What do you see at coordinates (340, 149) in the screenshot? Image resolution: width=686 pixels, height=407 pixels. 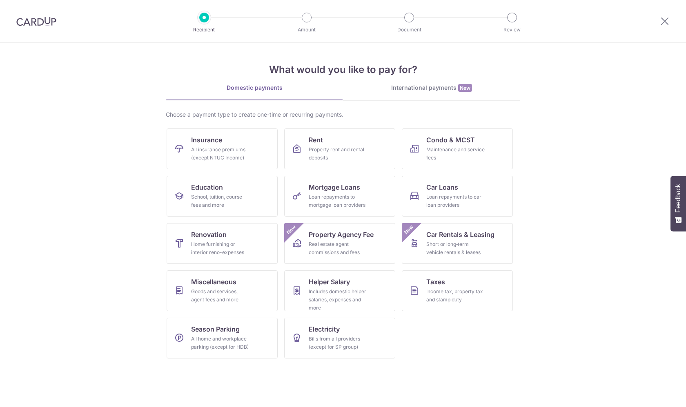 I see `a: RentProperty rent and rental deposits` at bounding box center [340, 149].